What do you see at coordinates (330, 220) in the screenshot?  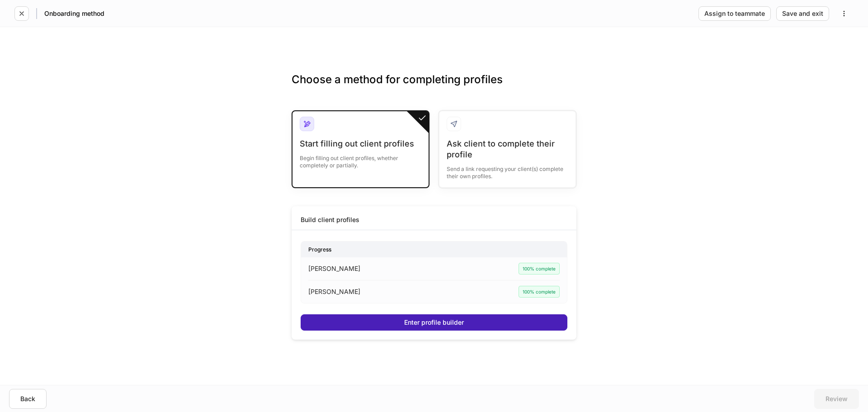 I see `div: Build client profiles` at bounding box center [330, 220].